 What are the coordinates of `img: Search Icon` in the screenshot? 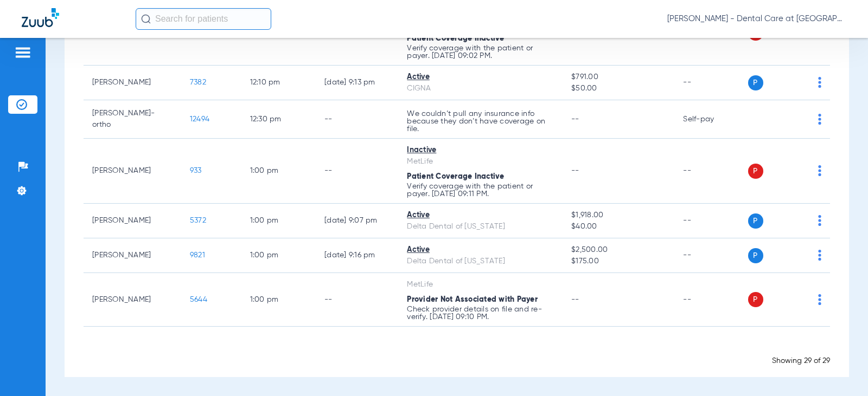 It's located at (146, 19).